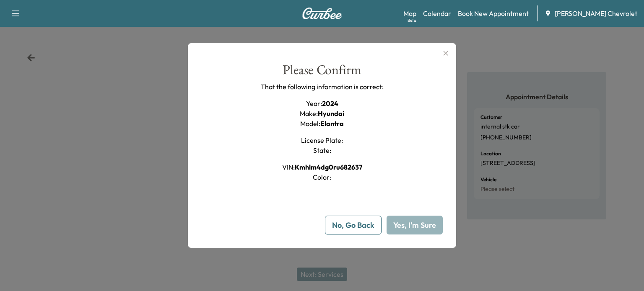 Image resolution: width=644 pixels, height=291 pixels. I want to click on div: Beta, so click(412, 20).